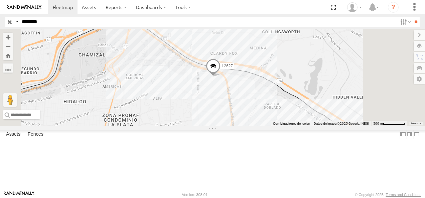  I want to click on div: Version: 308.01, so click(195, 195).